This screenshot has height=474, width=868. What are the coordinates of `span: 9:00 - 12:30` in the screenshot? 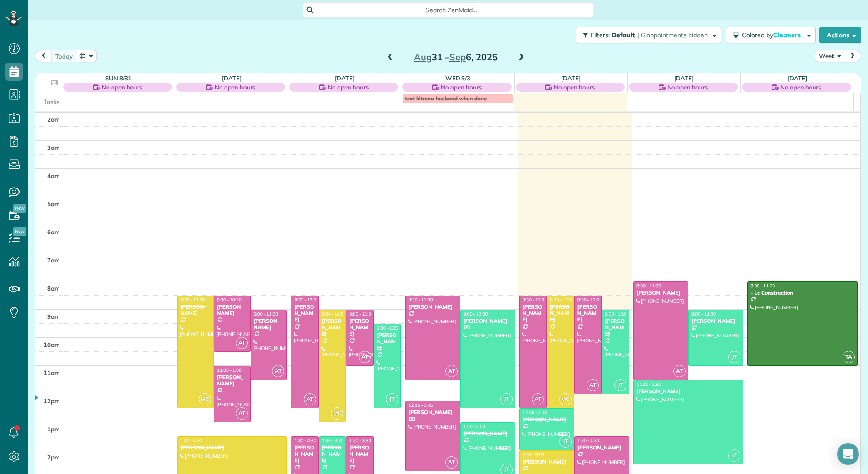 It's located at (476, 313).